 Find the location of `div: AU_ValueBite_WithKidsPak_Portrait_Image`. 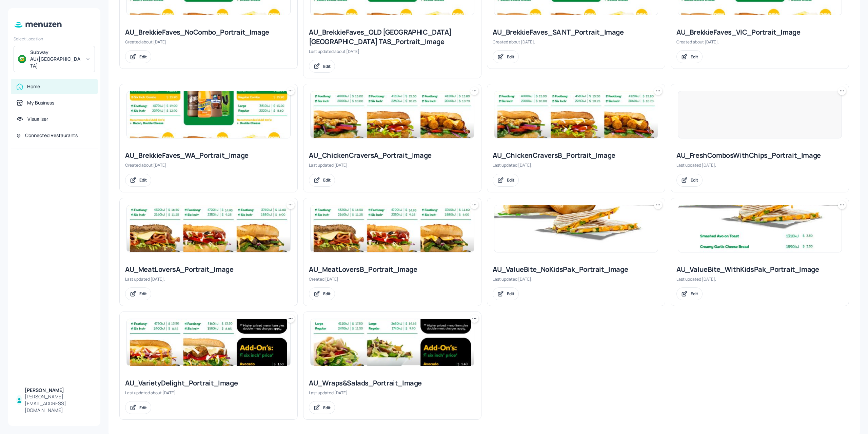

div: AU_ValueBite_WithKidsPak_Portrait_Image is located at coordinates (760, 270).